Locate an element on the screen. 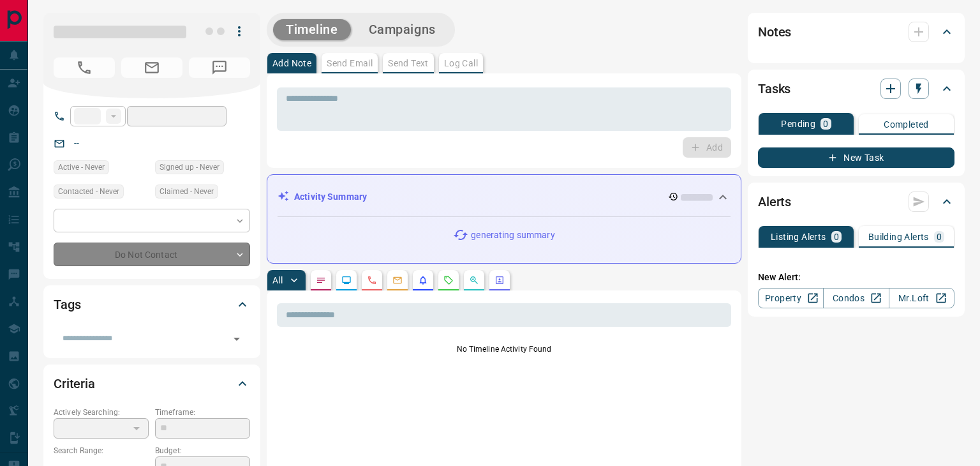  button: Open is located at coordinates (237, 339).